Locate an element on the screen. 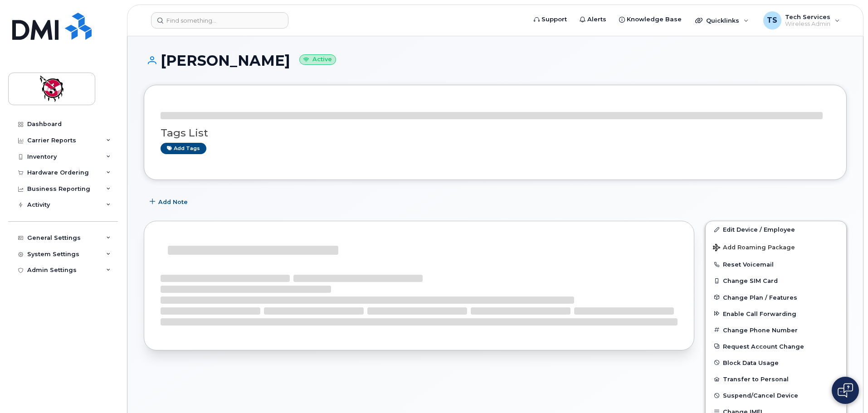 The image size is (868, 413). button: Change Phone Number is located at coordinates (776, 330).